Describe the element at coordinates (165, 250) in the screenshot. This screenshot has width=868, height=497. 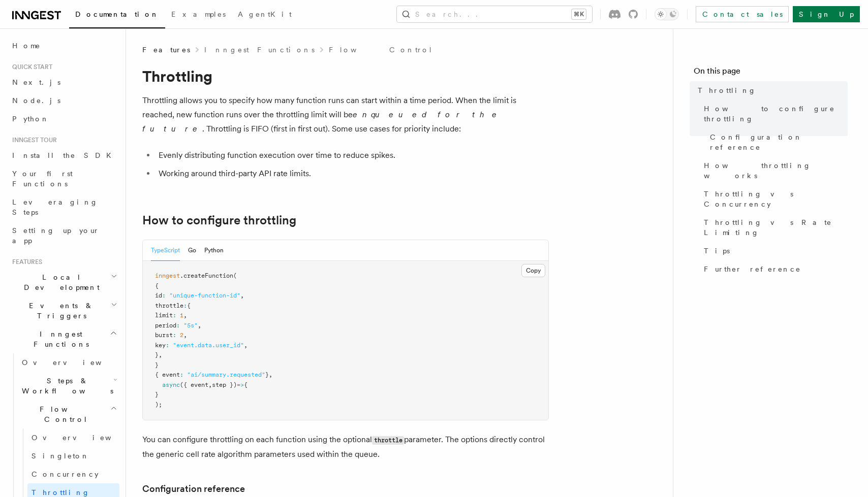
I see `button: TypeScript` at that location.